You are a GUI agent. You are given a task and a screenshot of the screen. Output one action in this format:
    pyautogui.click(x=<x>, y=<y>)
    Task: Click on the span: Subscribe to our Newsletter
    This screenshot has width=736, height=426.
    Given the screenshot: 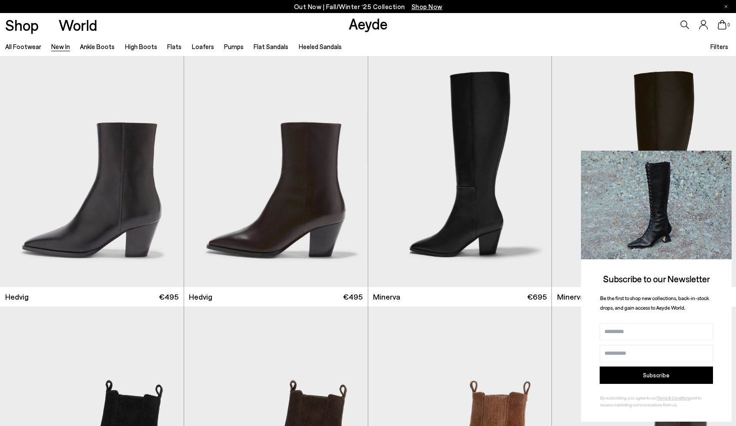 What is the action you would take?
    pyautogui.click(x=657, y=279)
    